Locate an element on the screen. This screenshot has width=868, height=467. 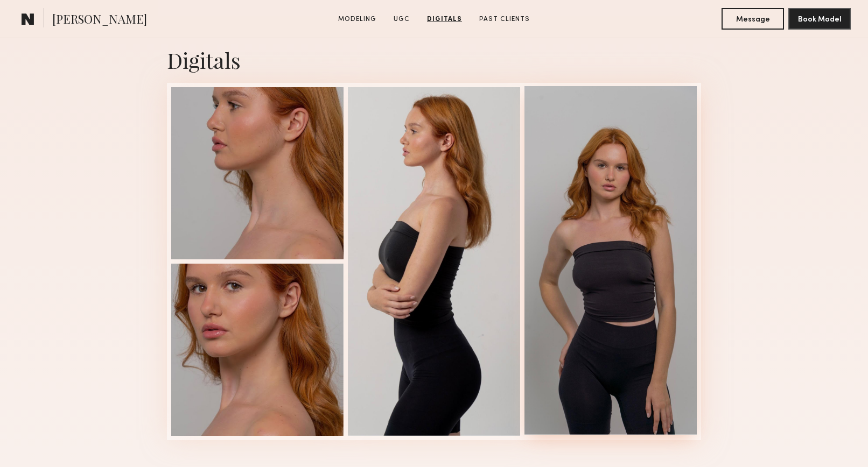
a: Modeling is located at coordinates (357, 19).